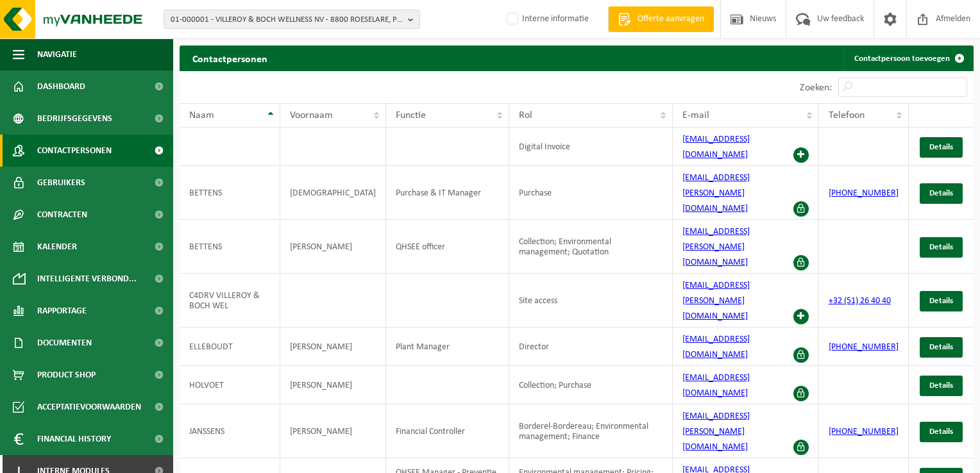 The image size is (980, 473). Describe the element at coordinates (57, 54) in the screenshot. I see `span: Navigatie` at that location.